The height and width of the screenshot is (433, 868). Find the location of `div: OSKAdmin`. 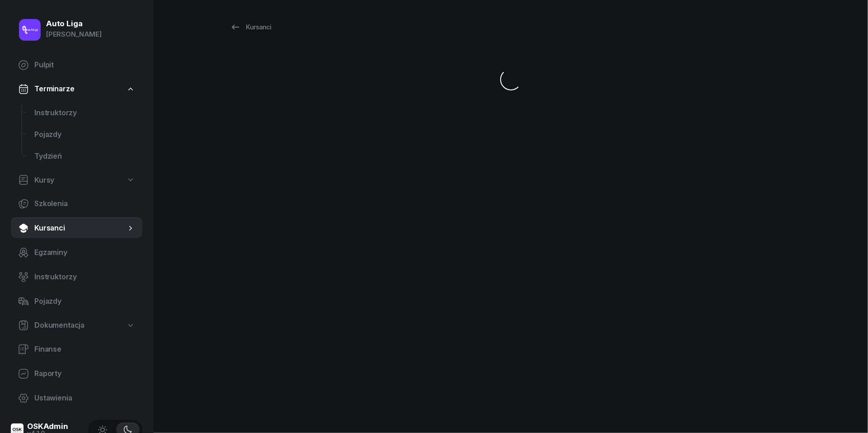

div: OSKAdmin is located at coordinates (48, 426).